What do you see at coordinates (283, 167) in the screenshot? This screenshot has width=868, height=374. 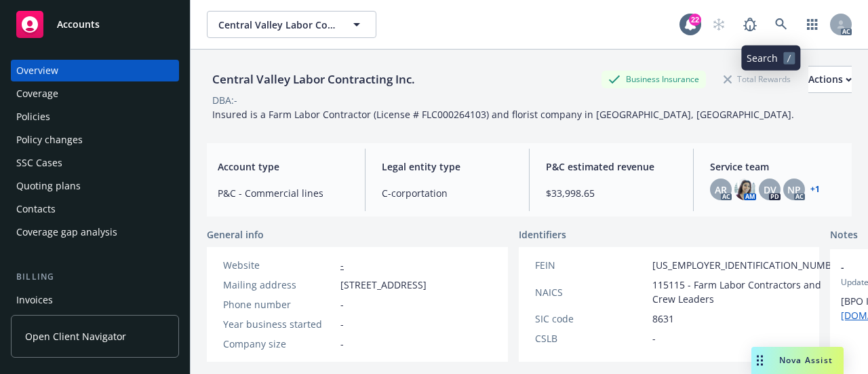 I see `span: Account type` at bounding box center [283, 167].